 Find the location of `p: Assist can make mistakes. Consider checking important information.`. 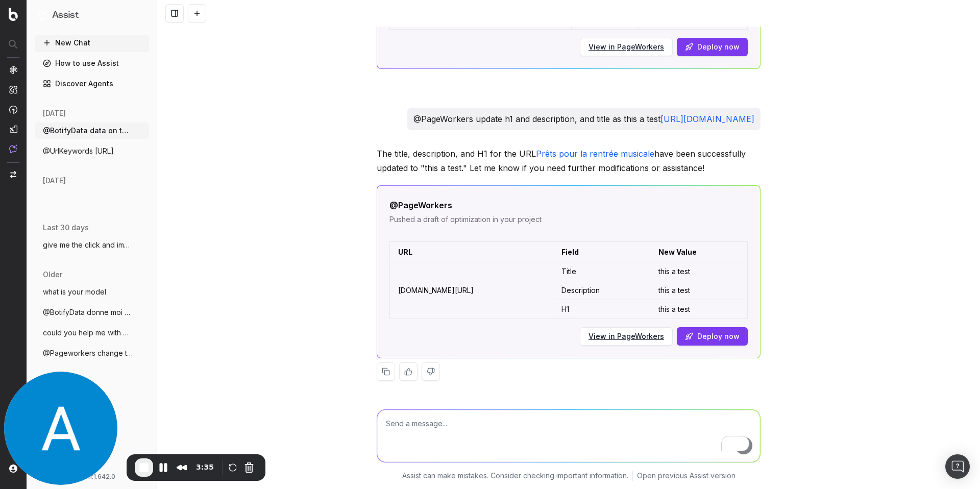

p: Assist can make mistakes. Consider checking important information. is located at coordinates (515, 476).